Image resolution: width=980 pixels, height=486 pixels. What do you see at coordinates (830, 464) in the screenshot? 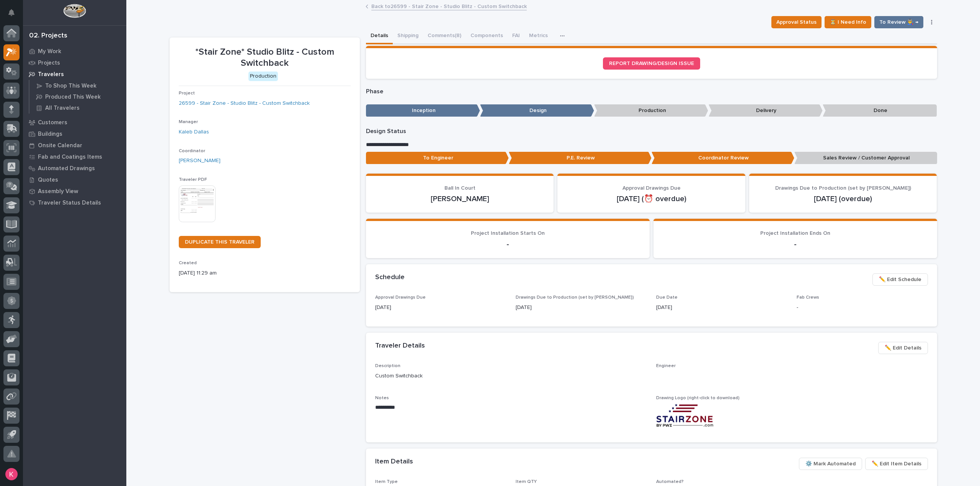
I see `span: ⚙️ Mark Automated` at bounding box center [830, 464].